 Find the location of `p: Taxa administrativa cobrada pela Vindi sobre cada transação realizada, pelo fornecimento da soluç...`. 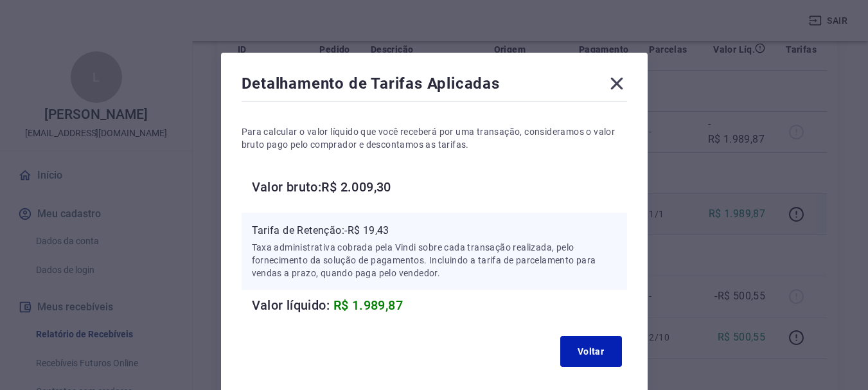

p: Taxa administrativa cobrada pela Vindi sobre cada transação realizada, pelo fornecimento da soluç... is located at coordinates (434, 261).